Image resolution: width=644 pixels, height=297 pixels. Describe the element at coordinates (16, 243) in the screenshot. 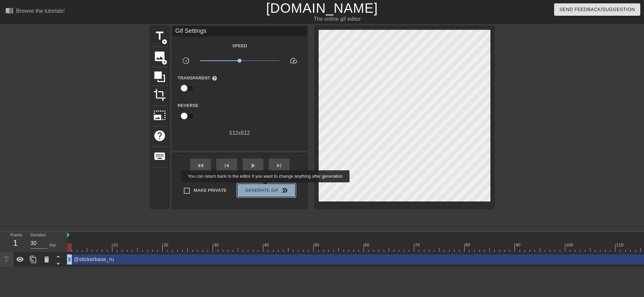

I see `div: 1` at that location.